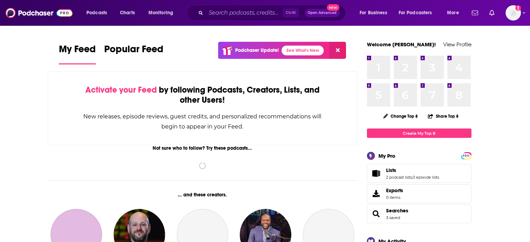 The image size is (530, 242). Describe the element at coordinates (39, 13) in the screenshot. I see `a: Podchaser - Follow, Share and Rate Podcasts` at that location.